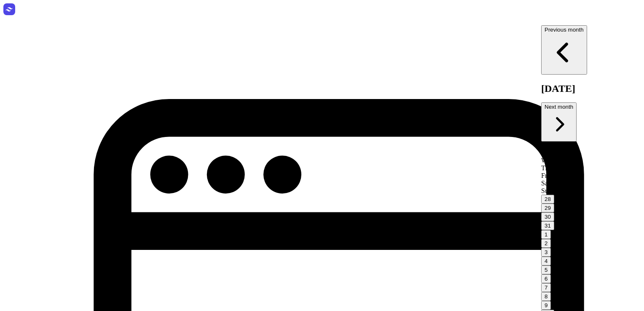  What do you see at coordinates (547, 217) in the screenshot?
I see `time: 30` at bounding box center [547, 217].